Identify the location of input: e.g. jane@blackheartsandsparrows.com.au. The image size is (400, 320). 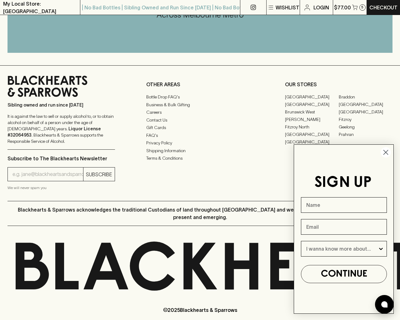
(48, 174).